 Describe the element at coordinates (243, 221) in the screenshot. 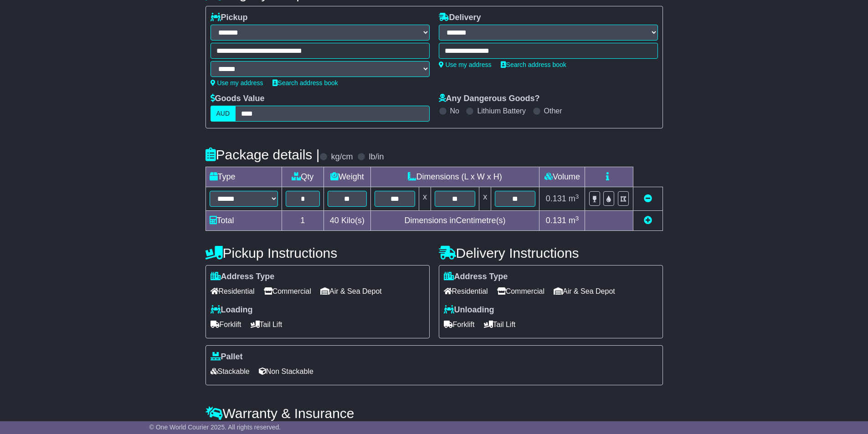

I see `td: Total` at that location.